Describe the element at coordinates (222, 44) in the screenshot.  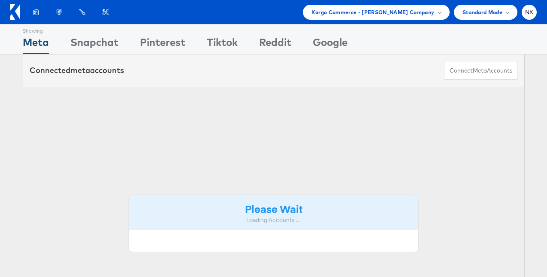
I see `div: Tiktok` at that location.